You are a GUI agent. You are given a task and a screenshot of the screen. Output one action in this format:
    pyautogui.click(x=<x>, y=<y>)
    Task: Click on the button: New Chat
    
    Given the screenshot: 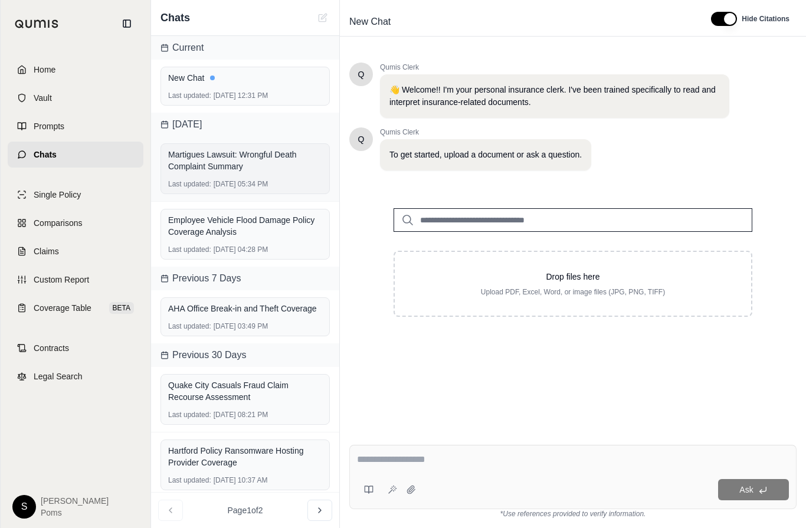 What is the action you would take?
    pyautogui.click(x=323, y=18)
    